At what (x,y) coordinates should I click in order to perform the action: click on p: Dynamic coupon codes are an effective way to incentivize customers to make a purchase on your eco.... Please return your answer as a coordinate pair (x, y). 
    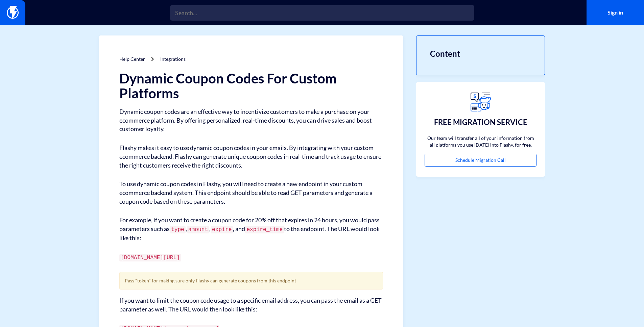
    Looking at the image, I should click on (251, 120).